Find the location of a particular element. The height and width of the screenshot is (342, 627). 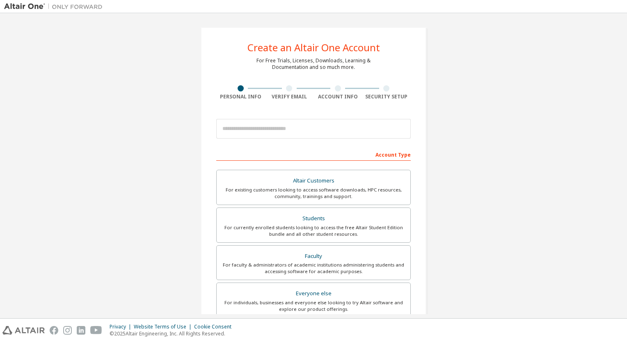

div: Personal Info is located at coordinates (240, 97).